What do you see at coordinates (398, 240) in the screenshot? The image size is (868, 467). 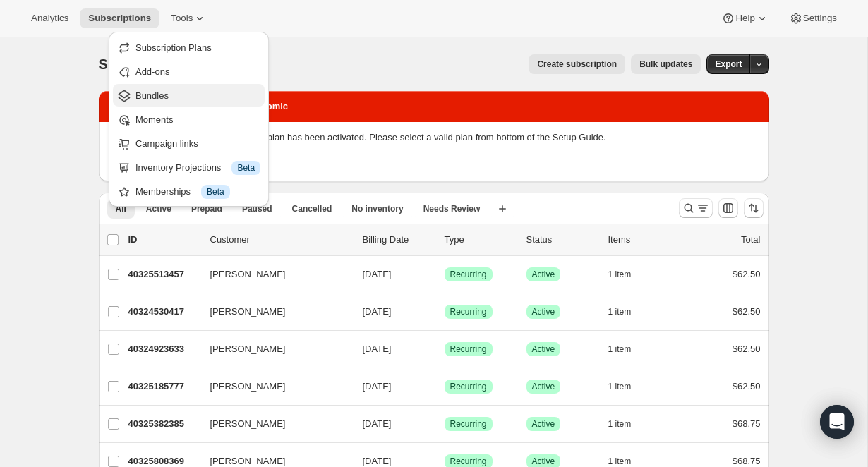 I see `p: Billing Date` at bounding box center [398, 240].